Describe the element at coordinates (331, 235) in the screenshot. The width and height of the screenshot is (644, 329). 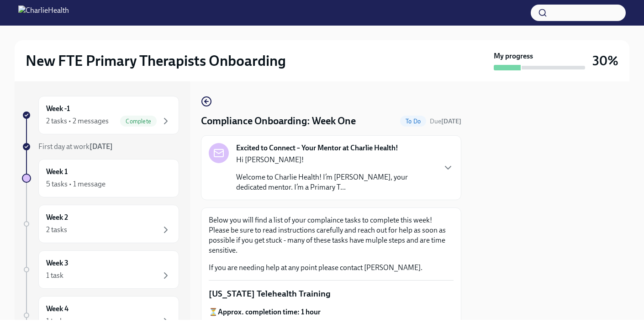
I see `p: Below you will find a list of your complaince tasks to complete this week! Please be sure to read...` at that location.